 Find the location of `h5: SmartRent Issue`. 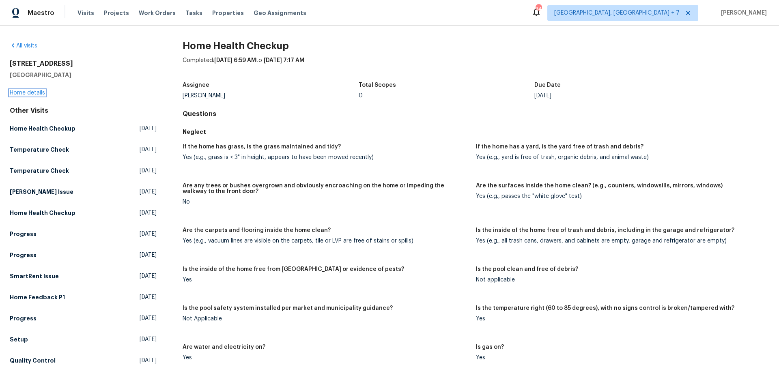

h5: SmartRent Issue is located at coordinates (34, 276).